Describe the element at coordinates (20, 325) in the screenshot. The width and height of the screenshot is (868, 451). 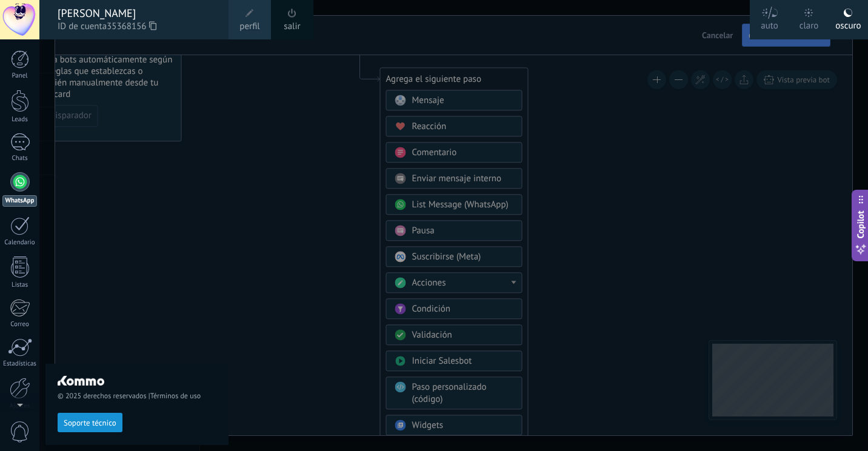
I see `div: Correo` at that location.